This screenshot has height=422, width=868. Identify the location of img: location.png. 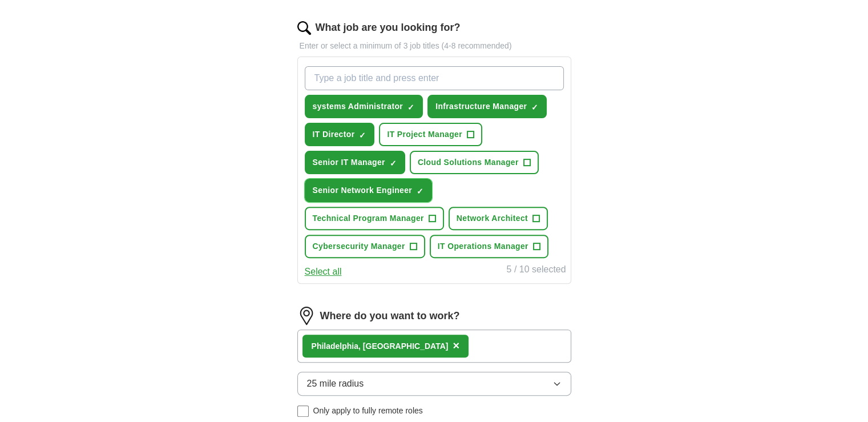
(307, 316).